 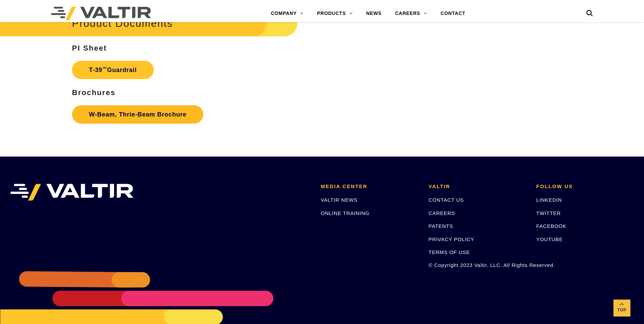 What do you see at coordinates (550, 239) in the screenshot?
I see `a: YOUTUBE` at bounding box center [550, 239].